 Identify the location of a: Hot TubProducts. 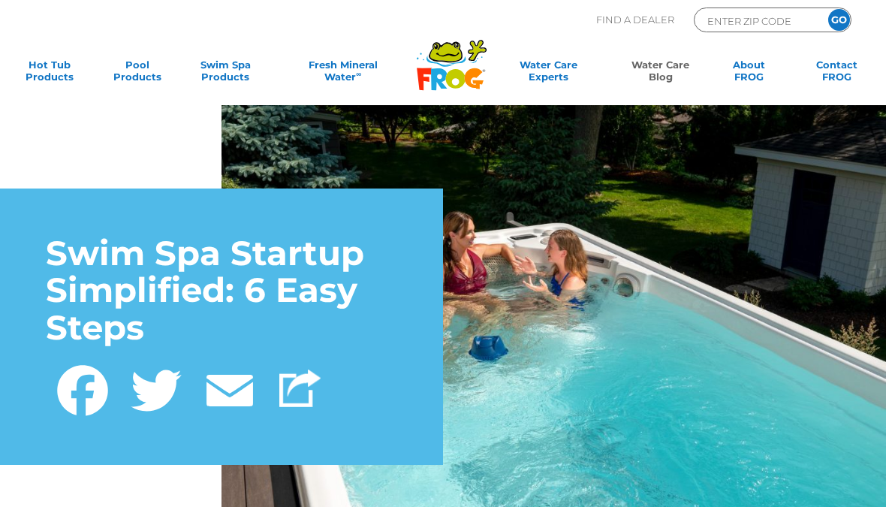
(49, 74).